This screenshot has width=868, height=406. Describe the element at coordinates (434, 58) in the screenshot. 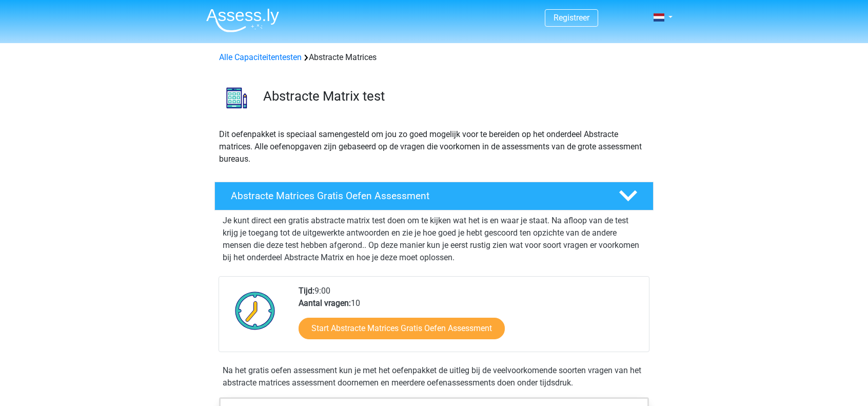

I see `div: Abstracte Matrices` at that location.